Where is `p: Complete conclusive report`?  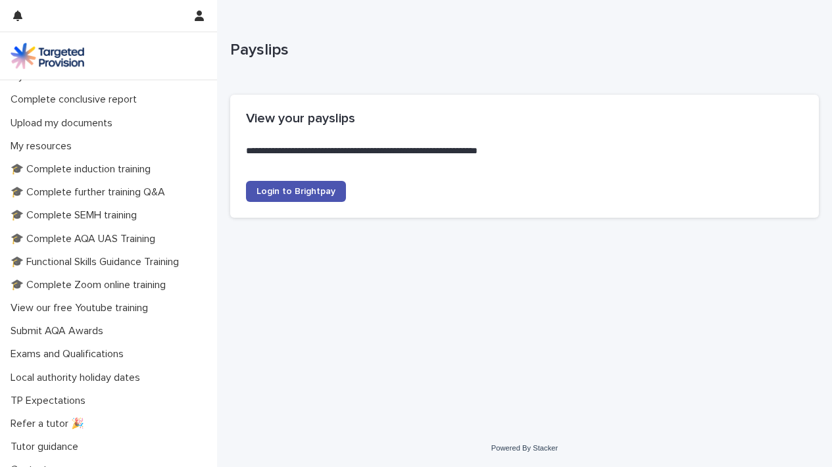 p: Complete conclusive report is located at coordinates (76, 99).